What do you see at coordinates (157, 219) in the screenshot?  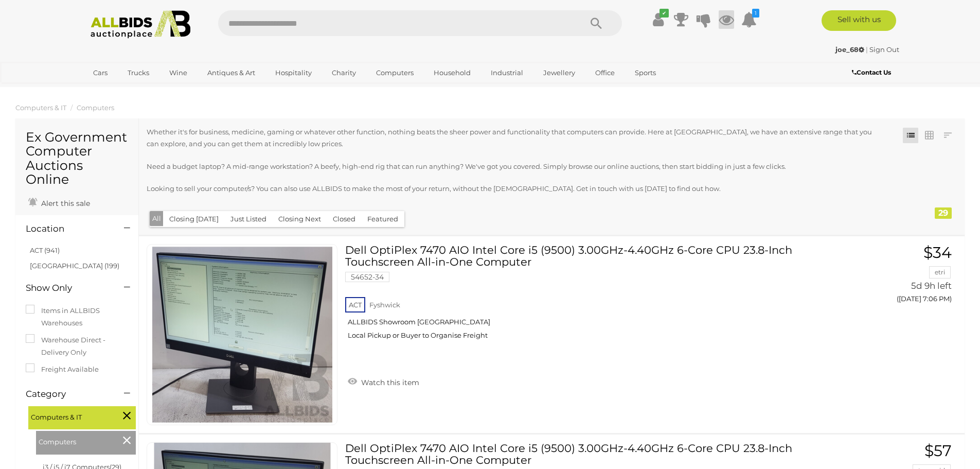 I see `button: All` at bounding box center [157, 219].